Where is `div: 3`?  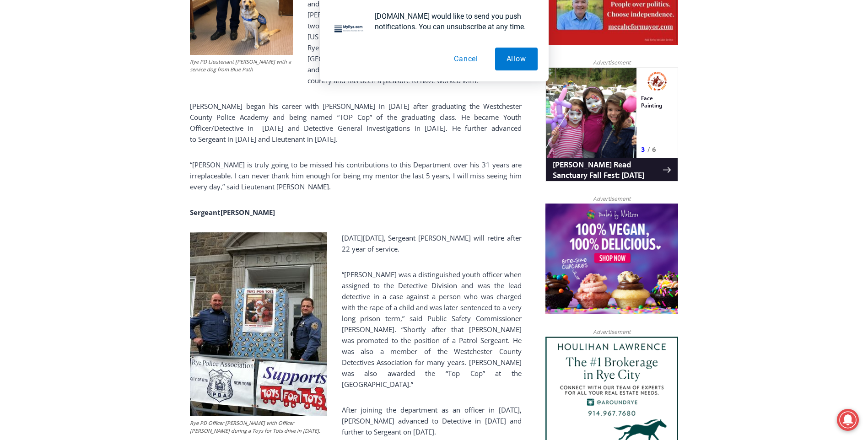
div: 3 is located at coordinates (97, 82).